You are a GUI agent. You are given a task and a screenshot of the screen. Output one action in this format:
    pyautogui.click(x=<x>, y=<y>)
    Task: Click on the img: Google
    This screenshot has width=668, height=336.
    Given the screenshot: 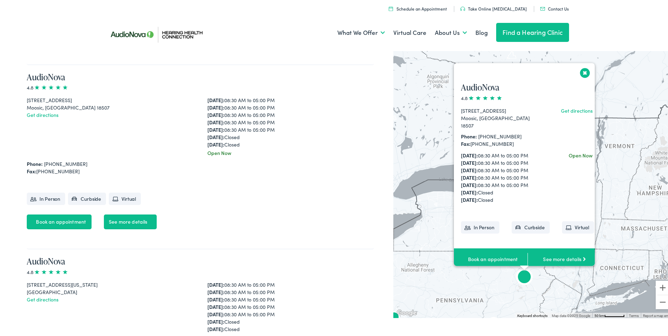 What is the action you would take?
    pyautogui.click(x=407, y=312)
    